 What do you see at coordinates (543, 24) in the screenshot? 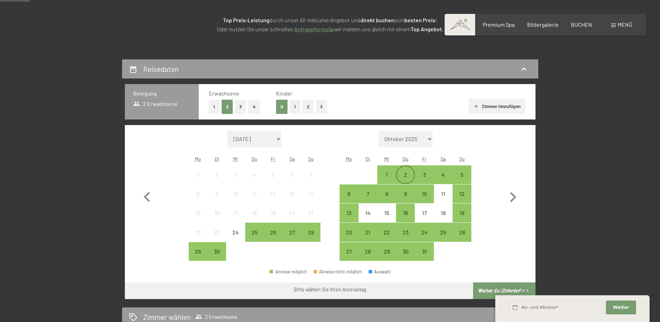
I see `a: Bildergalerie` at bounding box center [543, 24].